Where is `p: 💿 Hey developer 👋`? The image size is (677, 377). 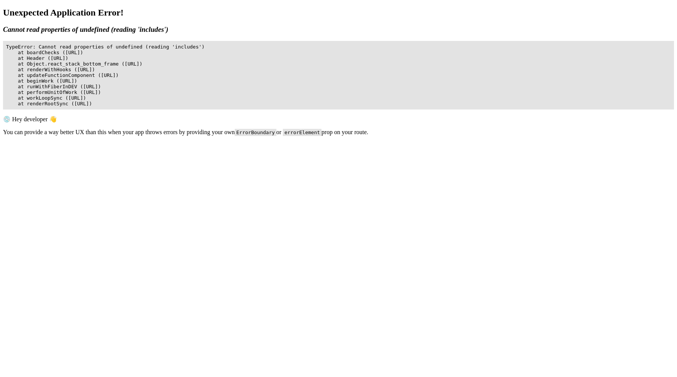 p: 💿 Hey developer 👋 is located at coordinates (339, 119).